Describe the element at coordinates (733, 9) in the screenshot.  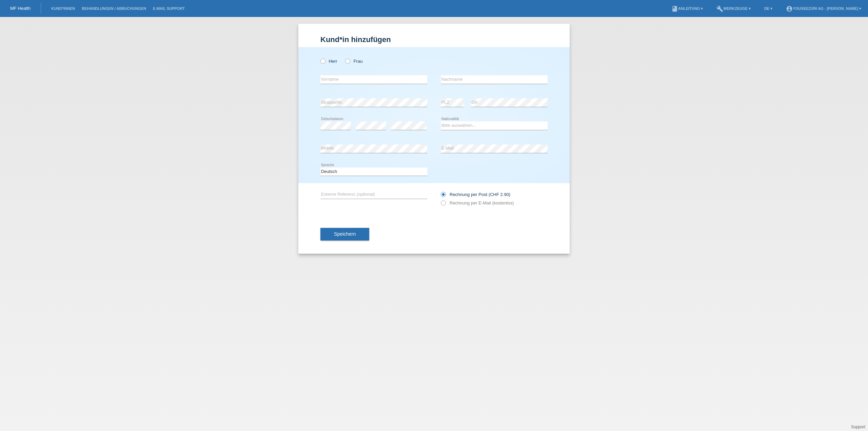
I see `a: buildWerkzeuge ▾` at that location.